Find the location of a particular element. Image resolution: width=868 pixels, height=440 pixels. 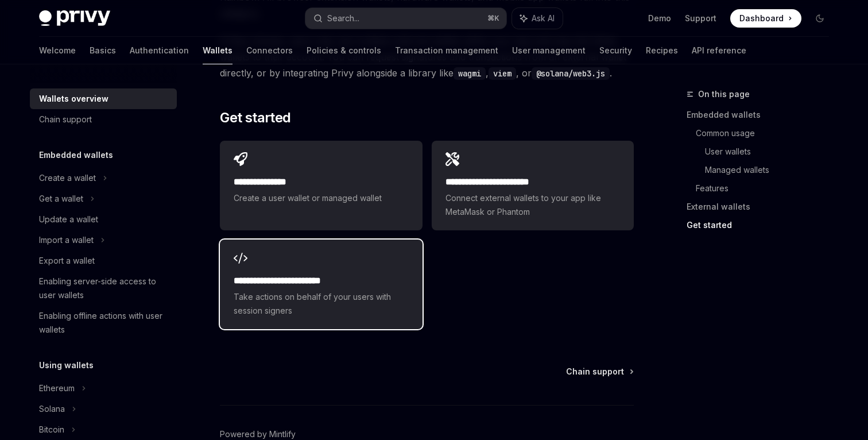

span: Chain support is located at coordinates (595, 372).